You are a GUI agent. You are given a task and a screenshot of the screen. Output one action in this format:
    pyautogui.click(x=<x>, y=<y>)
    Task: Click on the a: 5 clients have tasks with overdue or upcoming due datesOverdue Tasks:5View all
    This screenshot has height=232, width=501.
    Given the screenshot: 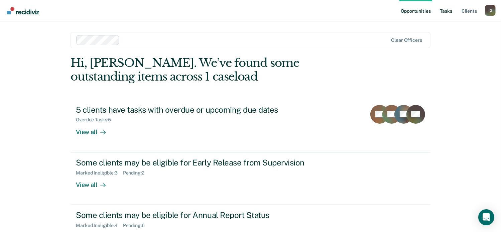 What is the action you would take?
    pyautogui.click(x=250, y=126)
    